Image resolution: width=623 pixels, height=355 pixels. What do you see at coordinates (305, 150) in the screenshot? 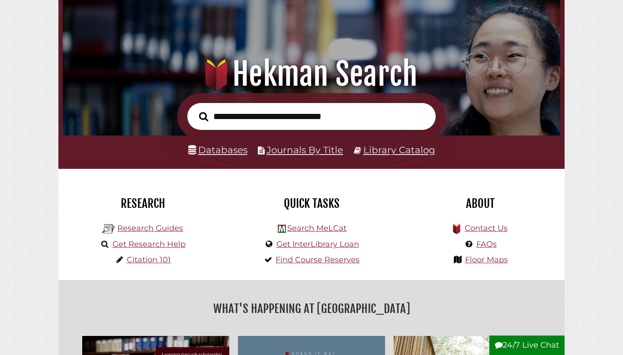
I see `a: Journals By Title` at bounding box center [305, 150].